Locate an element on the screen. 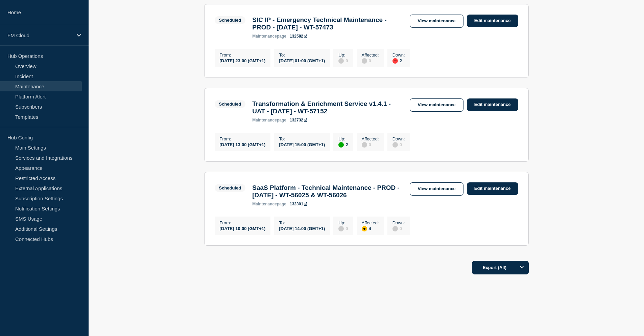 This screenshot has height=336, width=644. button: Export (All) is located at coordinates (501, 268).